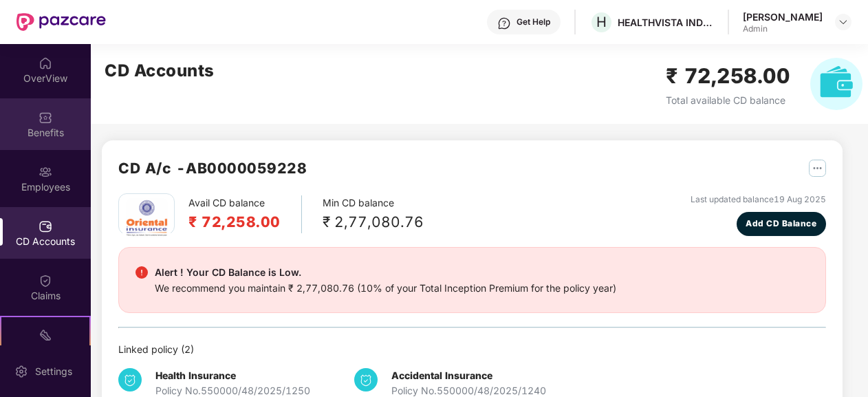 The width and height of the screenshot is (868, 397). Describe the element at coordinates (725, 99) in the screenshot. I see `span: Total available CD balance` at that location.